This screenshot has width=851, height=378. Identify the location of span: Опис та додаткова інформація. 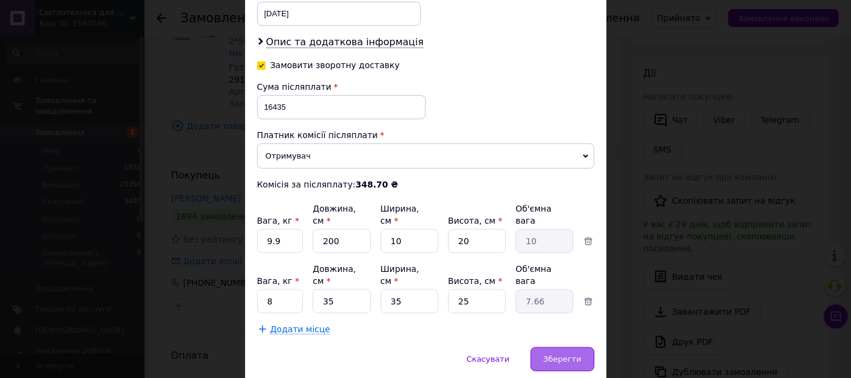
(345, 42).